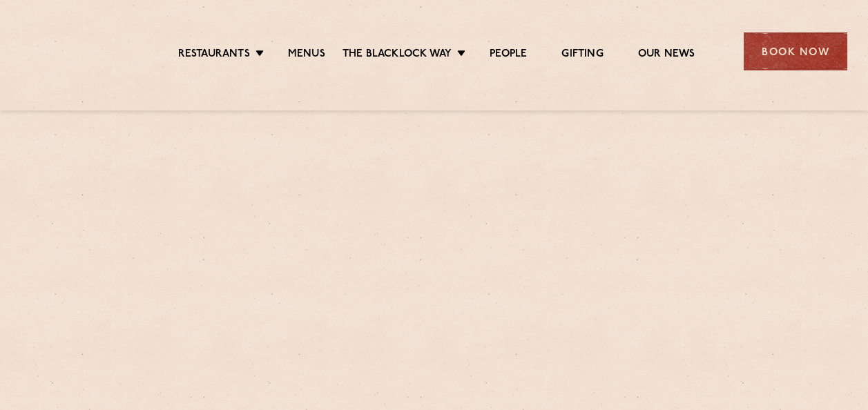  I want to click on div: Book Now, so click(796, 51).